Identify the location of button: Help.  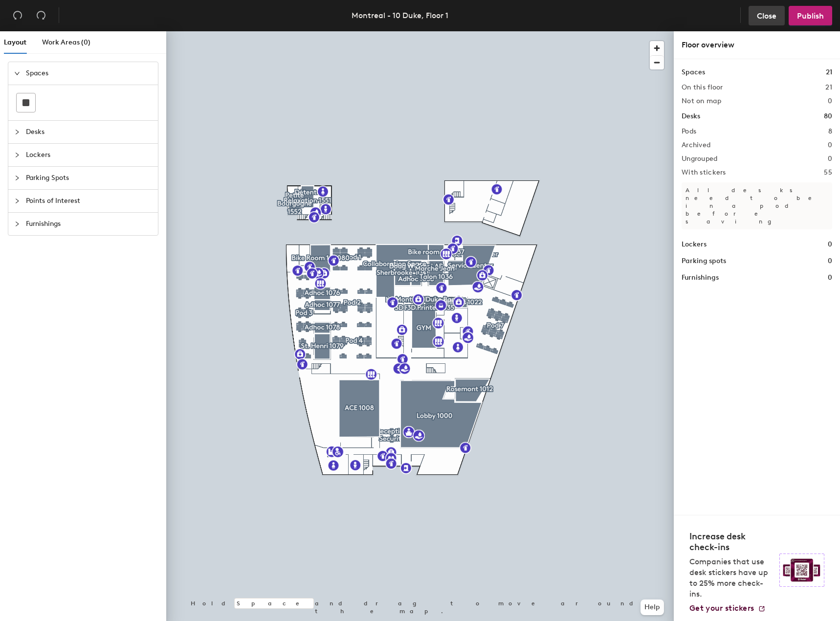
(652, 608).